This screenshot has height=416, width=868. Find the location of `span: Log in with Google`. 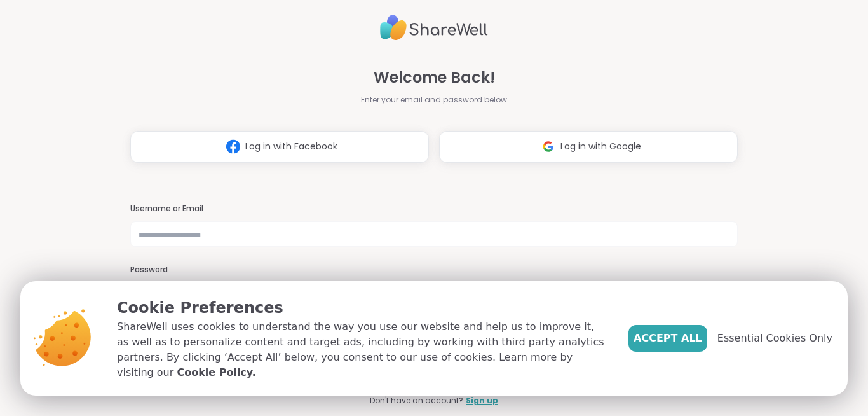

span: Log in with Google is located at coordinates (601, 146).